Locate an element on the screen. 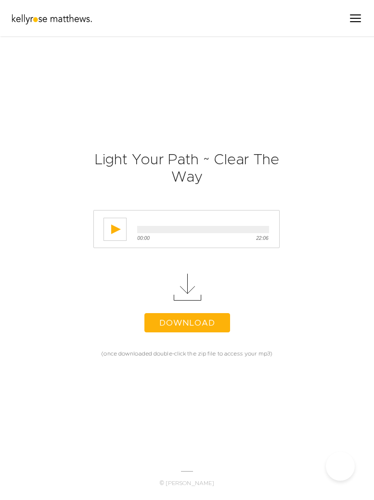  a: download is located at coordinates (187, 323).